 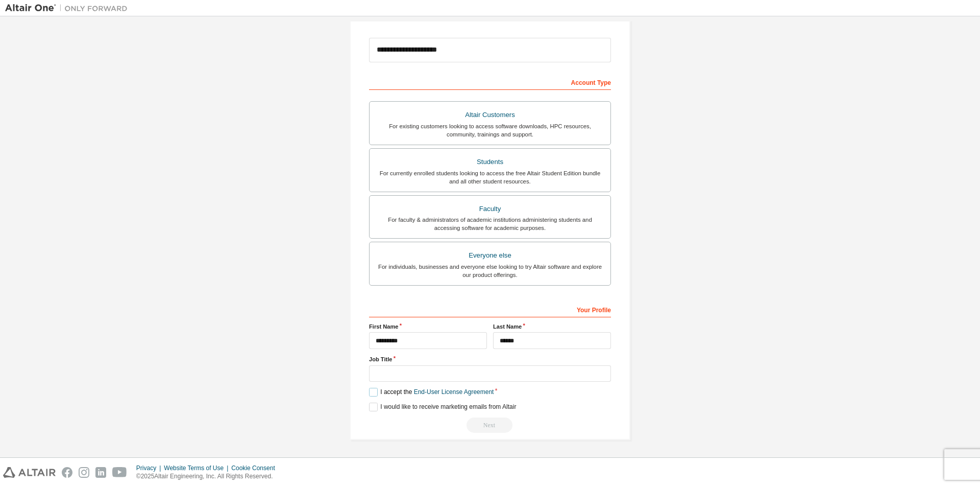 What do you see at coordinates (490, 115) in the screenshot?
I see `div: Altair Customers` at bounding box center [490, 115].